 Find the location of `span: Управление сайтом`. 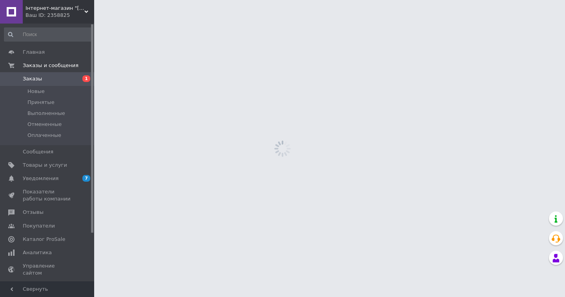

span: Управление сайтом is located at coordinates (47, 269).